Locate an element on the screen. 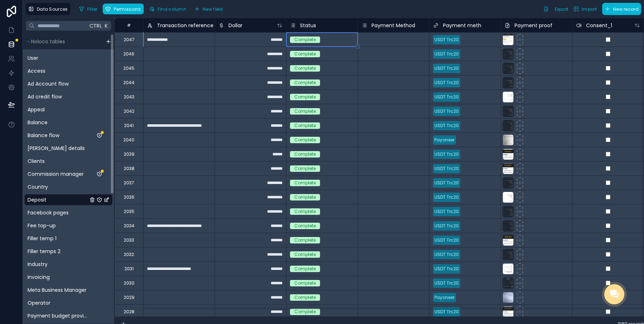 This screenshot has width=644, height=324. span: Data Sources is located at coordinates (52, 9).